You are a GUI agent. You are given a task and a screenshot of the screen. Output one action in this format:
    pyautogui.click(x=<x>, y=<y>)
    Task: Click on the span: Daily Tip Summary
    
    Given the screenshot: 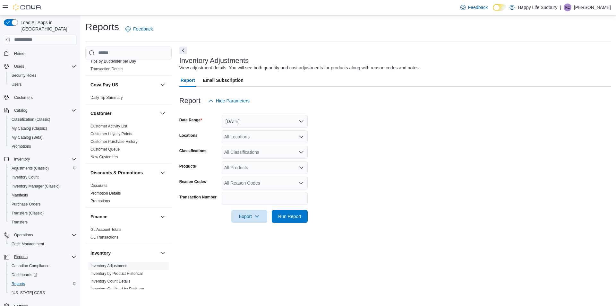 What is the action you would take?
    pyautogui.click(x=106, y=98)
    